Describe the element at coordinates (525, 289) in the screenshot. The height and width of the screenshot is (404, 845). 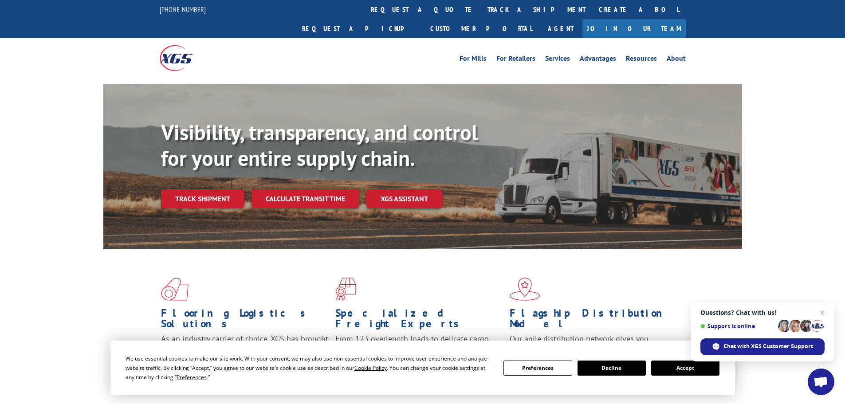
I see `img: xgs-icon-flagship-distribution-model-red` at that location.